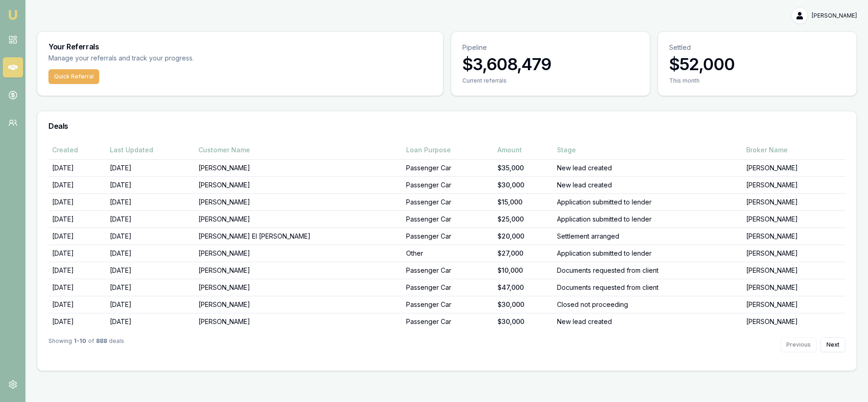 Image resolution: width=868 pixels, height=402 pixels. I want to click on button: Quick Referral, so click(74, 76).